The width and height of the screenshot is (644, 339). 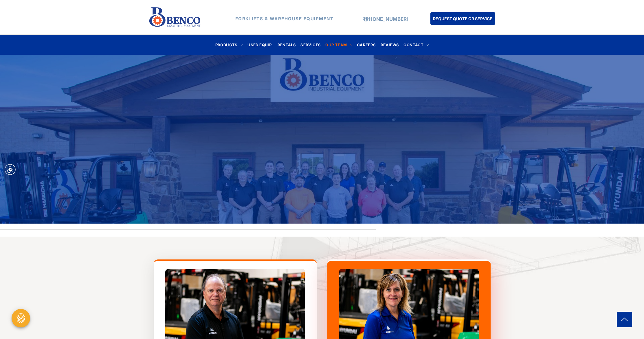 I want to click on a: PRODUCTS, so click(x=229, y=45).